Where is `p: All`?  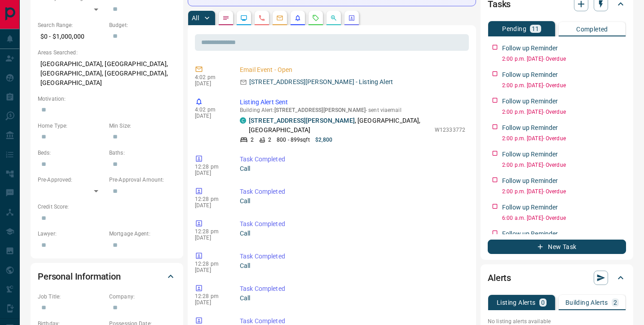
p: All is located at coordinates (195, 18).